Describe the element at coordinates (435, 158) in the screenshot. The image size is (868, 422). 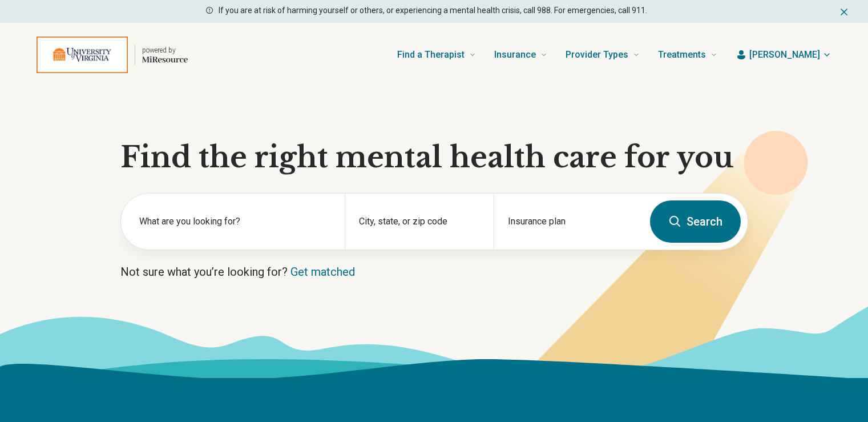
I see `h1: Find the right mental health care for you` at that location.